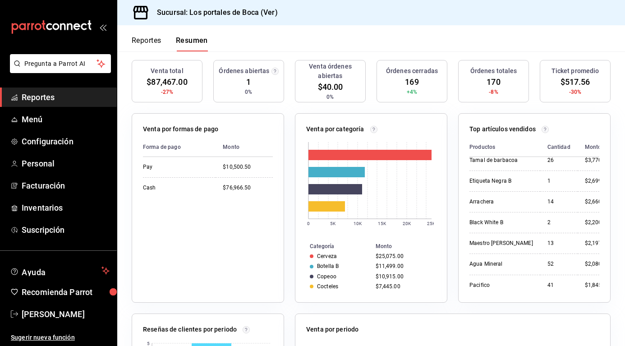 The image size is (625, 346). Describe the element at coordinates (501, 181) in the screenshot. I see `div: Etiqueta Negra B` at that location.